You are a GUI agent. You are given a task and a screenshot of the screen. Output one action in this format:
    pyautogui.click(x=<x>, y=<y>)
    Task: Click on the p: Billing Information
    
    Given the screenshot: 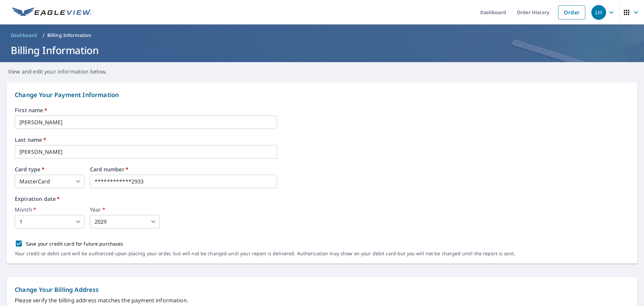 What is the action you would take?
    pyautogui.click(x=69, y=35)
    